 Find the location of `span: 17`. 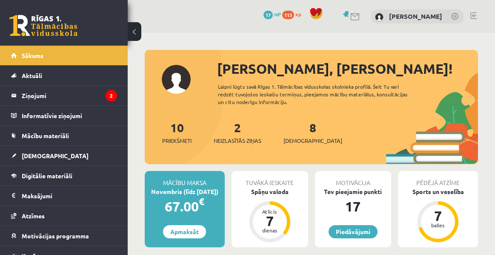

span: 17 is located at coordinates (268, 15).